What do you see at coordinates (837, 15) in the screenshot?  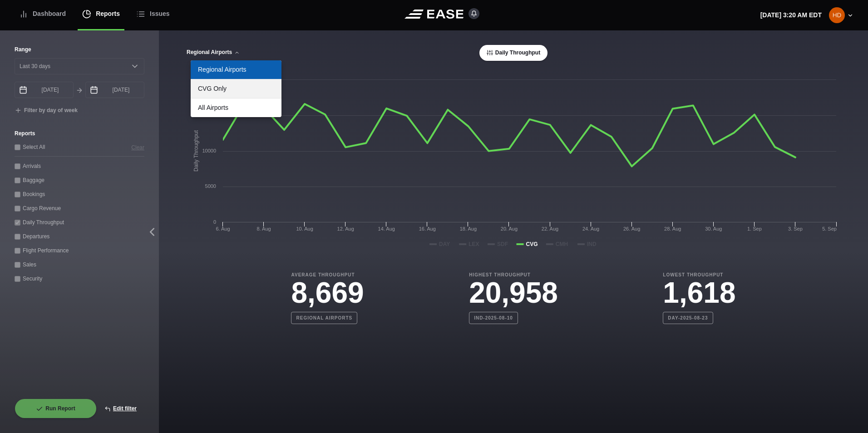 I see `img: 01294525e37ea1dca55176731f0504b3` at bounding box center [837, 15].